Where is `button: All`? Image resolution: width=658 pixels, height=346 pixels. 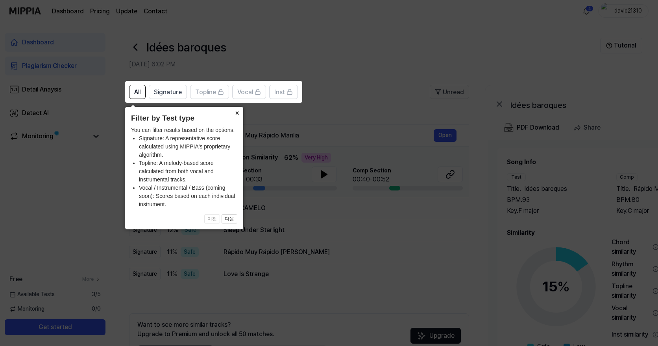 button: All is located at coordinates (137, 92).